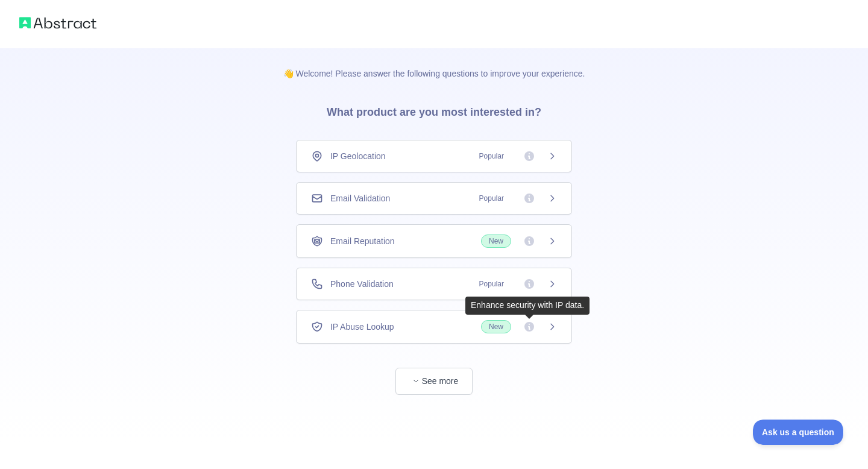 The height and width of the screenshot is (469, 868). Describe the element at coordinates (434, 64) in the screenshot. I see `p: 👋 Welcome! Please answer the following questions to improve your experience.` at that location.